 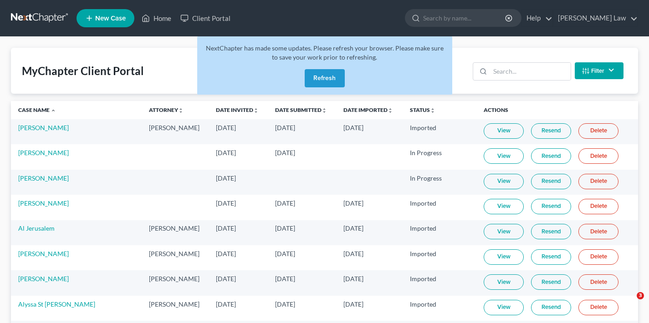 I want to click on a: Attorneyunfold_more, so click(x=166, y=110).